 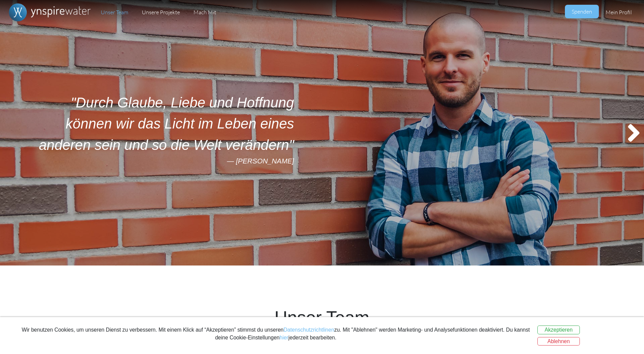 What do you see at coordinates (322, 318) in the screenshot?
I see `h1: Unser Team` at bounding box center [322, 318].